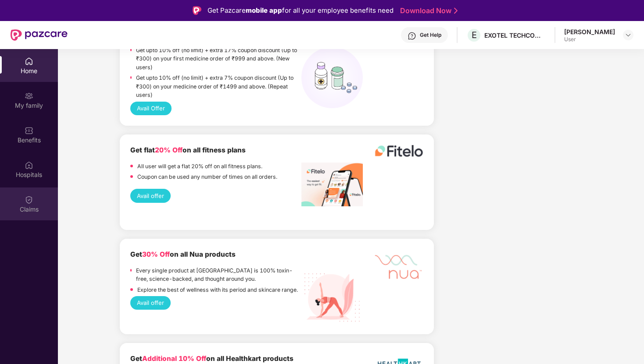  What do you see at coordinates (412, 36) in the screenshot?
I see `img: svg+xml;base64,PHN2ZyBpZD0iSGVscC0zMngzMiIgeG1sbnM9Imh0dHA6Ly93d3cudzMub3JnLzIwMDAvc3ZnIiB3aWR0aD...` at bounding box center [412, 36].